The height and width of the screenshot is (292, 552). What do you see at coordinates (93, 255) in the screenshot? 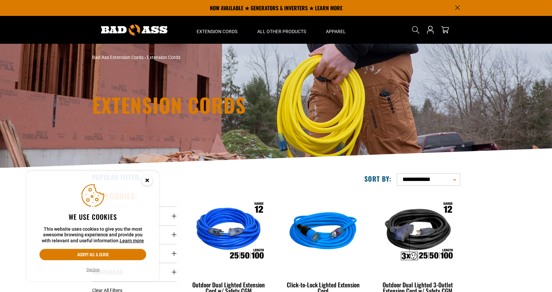
I see `button: Accept all & close` at bounding box center [93, 255].